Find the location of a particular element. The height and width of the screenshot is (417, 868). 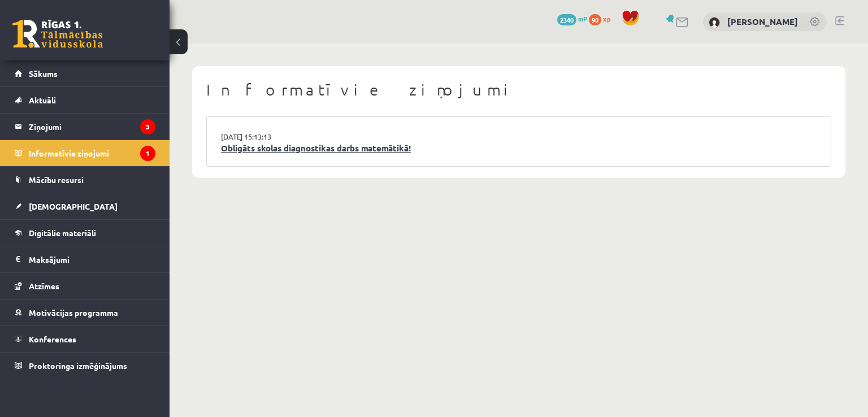

span: Konferences is located at coordinates (53, 340).